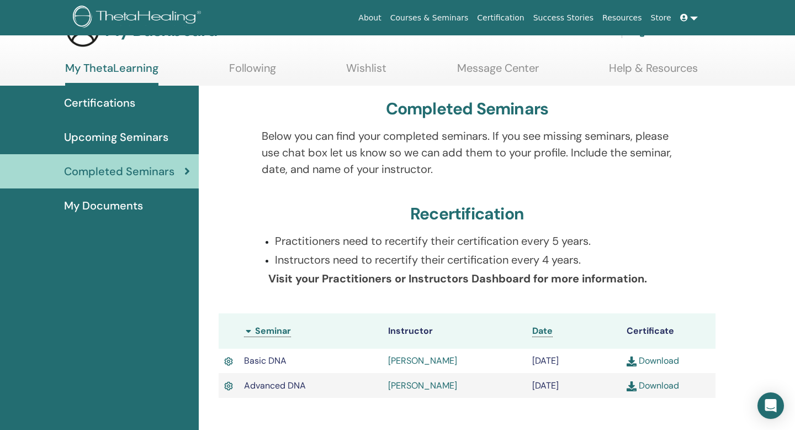 This screenshot has height=430, width=795. I want to click on a: My ThetaLearning, so click(112, 73).